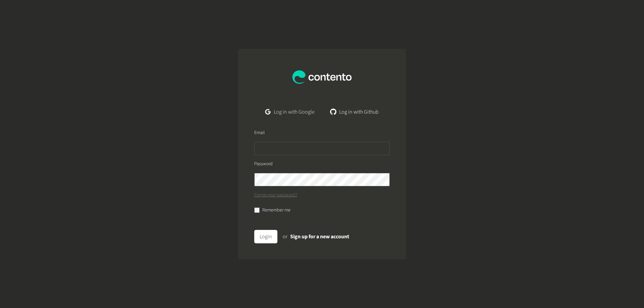 The height and width of the screenshot is (308, 644). I want to click on a: Log in with Github, so click(354, 112).